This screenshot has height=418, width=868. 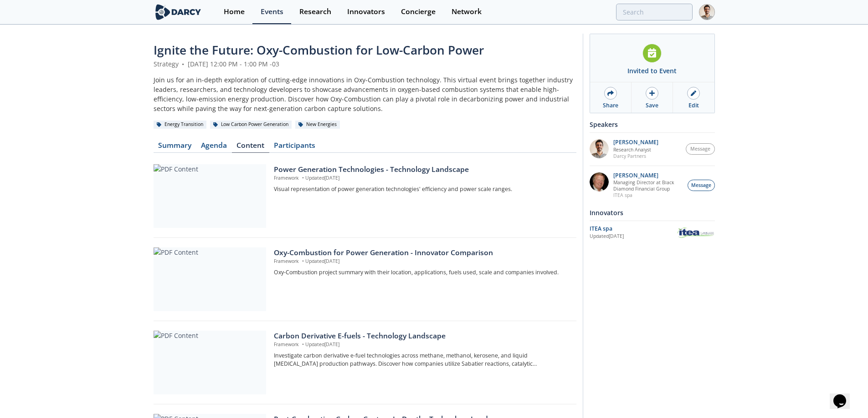 What do you see at coordinates (654, 12) in the screenshot?
I see `input: Advanced Search` at bounding box center [654, 12].